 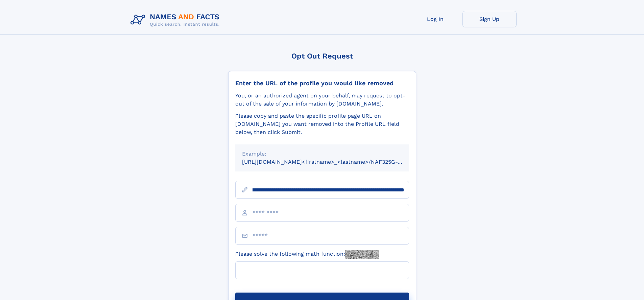 What do you see at coordinates (322, 154) in the screenshot?
I see `div: Example:` at bounding box center [322, 154].